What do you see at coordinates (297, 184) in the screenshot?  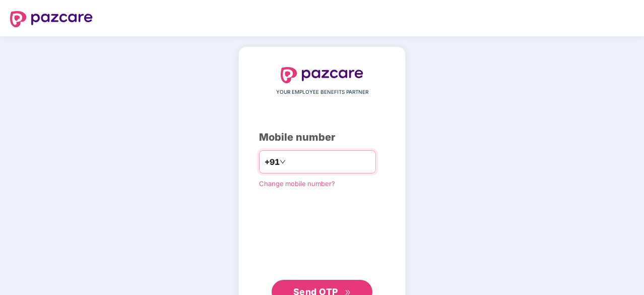 I see `a: Change mobile number?` at bounding box center [297, 184].